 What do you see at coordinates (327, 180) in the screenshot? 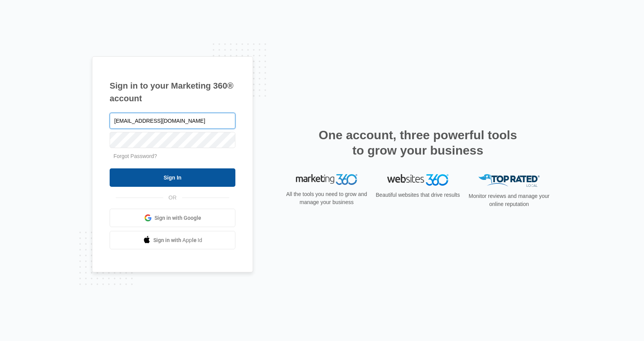
I see `img: Marketing 360` at bounding box center [327, 180].